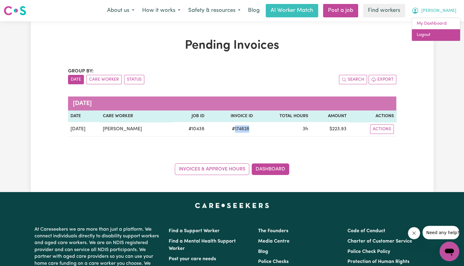  Describe the element at coordinates (232, 46) in the screenshot. I see `h1: Pending Invoices` at that location.